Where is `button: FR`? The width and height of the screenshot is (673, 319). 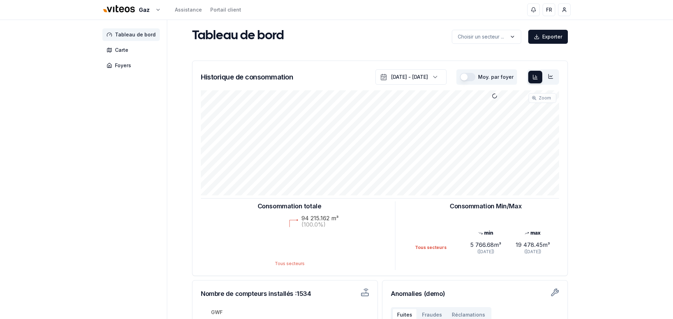 button: FR is located at coordinates (549, 10).